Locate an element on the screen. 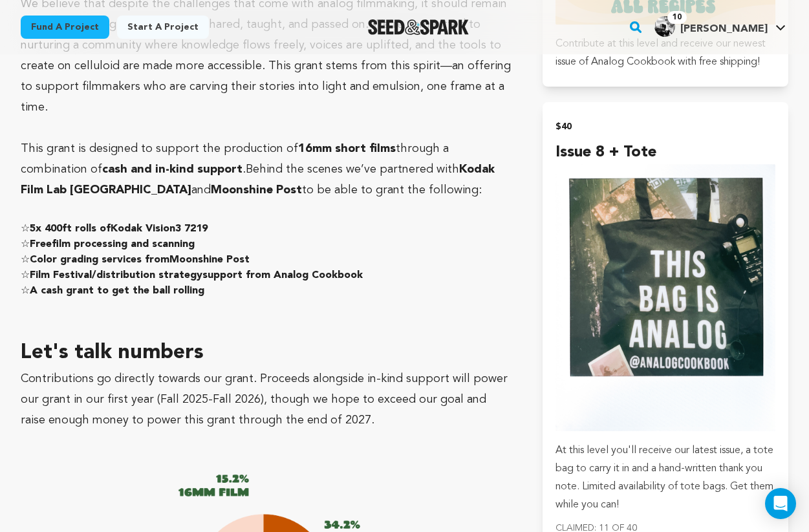  strong: cash and in-kind support is located at coordinates (172, 170).